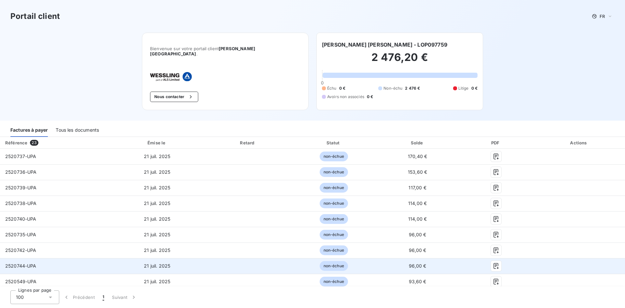 Image resolution: width=625 pixels, height=308 pixels. I want to click on div: PDF, so click(496, 143).